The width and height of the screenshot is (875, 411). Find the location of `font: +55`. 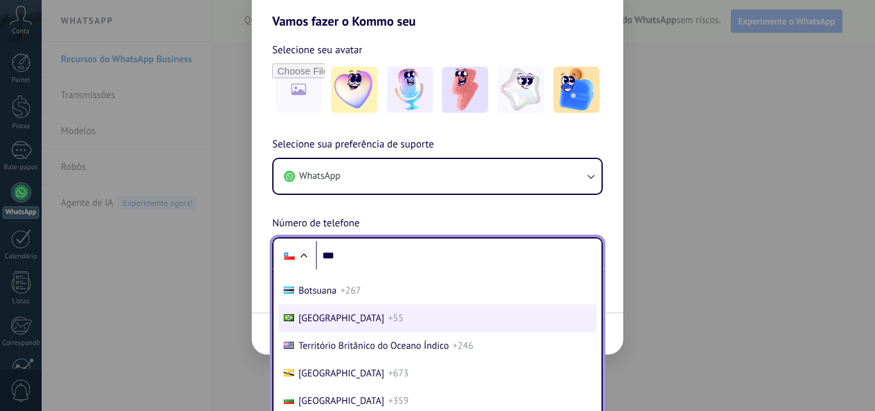

font: +55 is located at coordinates (396, 318).